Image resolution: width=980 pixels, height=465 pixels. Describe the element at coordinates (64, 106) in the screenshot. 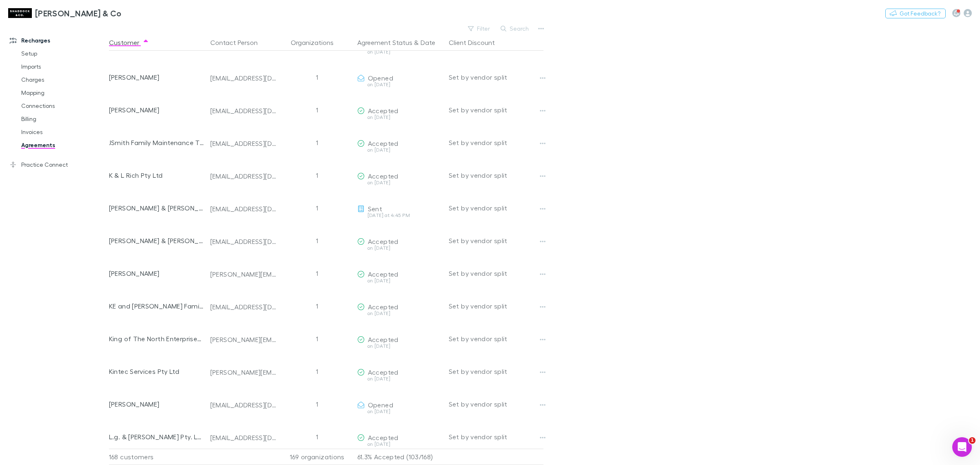

I see `a: Connections` at that location.